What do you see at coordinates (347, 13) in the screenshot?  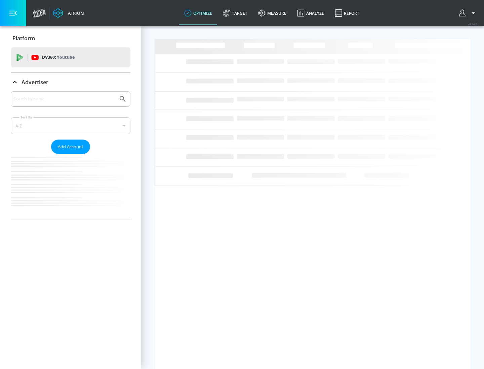 I see `a: Report` at bounding box center [347, 13].